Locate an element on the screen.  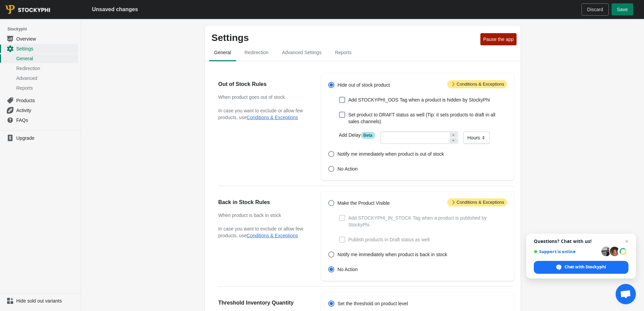
span: Products is located at coordinates (46, 101).